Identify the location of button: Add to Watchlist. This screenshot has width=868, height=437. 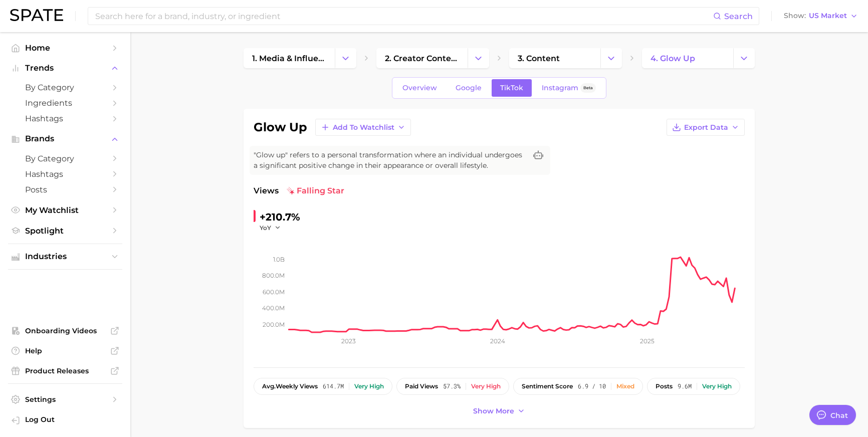
(363, 127).